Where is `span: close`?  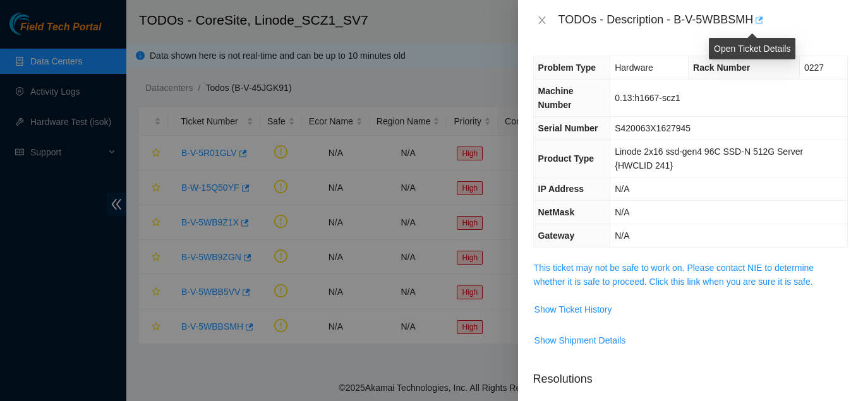
span: close is located at coordinates (542, 20).